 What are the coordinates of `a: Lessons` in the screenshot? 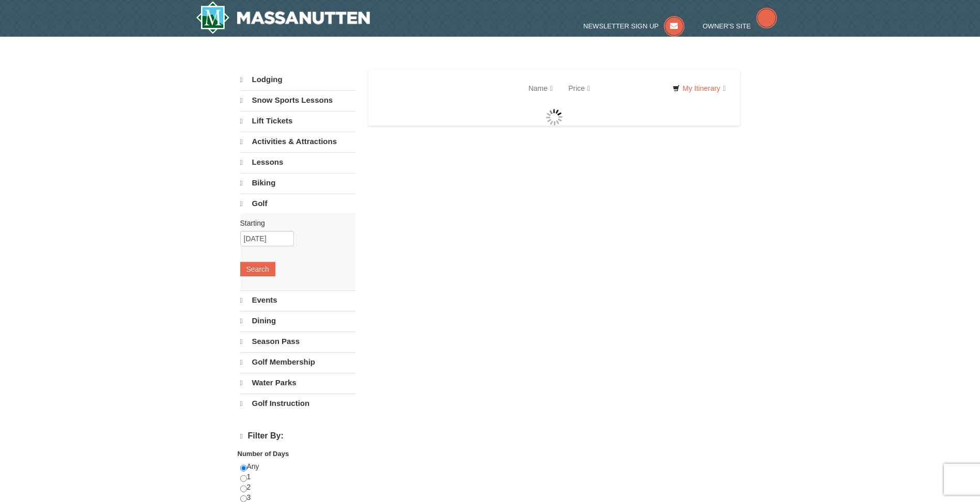 It's located at (297, 162).